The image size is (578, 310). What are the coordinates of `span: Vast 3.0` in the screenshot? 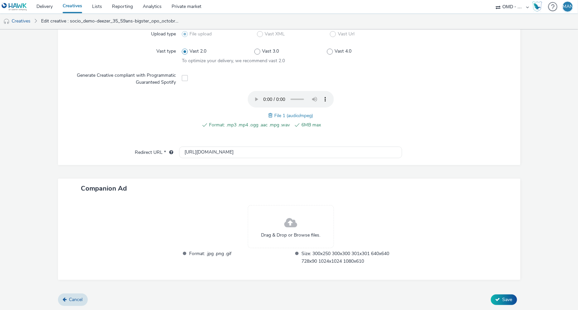 It's located at (271, 51).